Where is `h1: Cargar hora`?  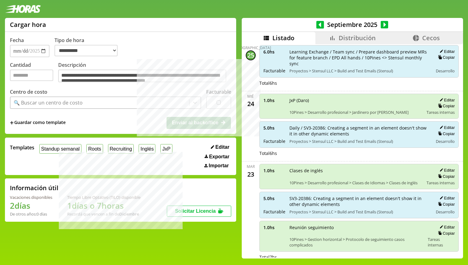 h1: Cargar hora is located at coordinates (28, 24).